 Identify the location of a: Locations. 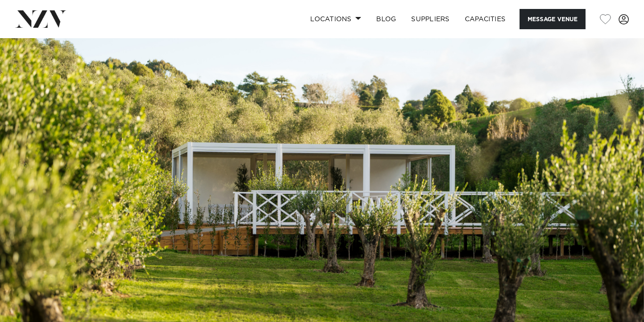
(336, 19).